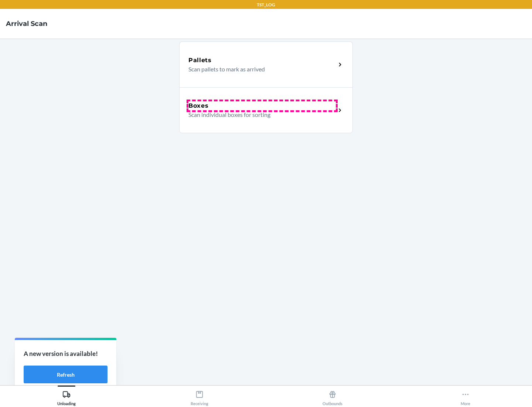 The height and width of the screenshot is (407, 532). What do you see at coordinates (67, 396) in the screenshot?
I see `div: Unloading` at bounding box center [67, 396].